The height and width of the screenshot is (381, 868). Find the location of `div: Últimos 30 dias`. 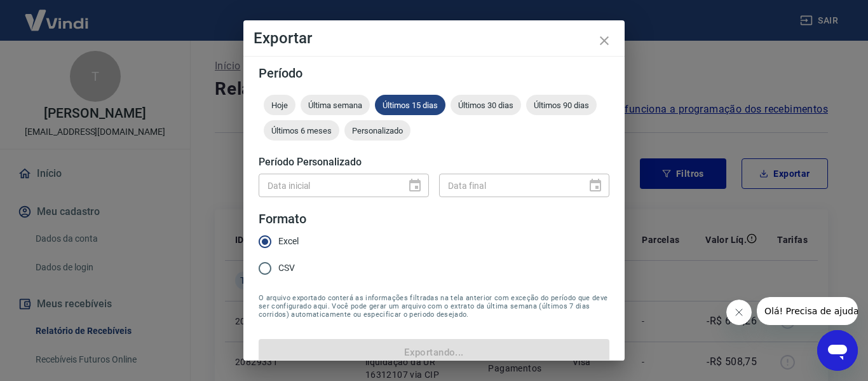

div: Últimos 30 dias is located at coordinates (486, 105).